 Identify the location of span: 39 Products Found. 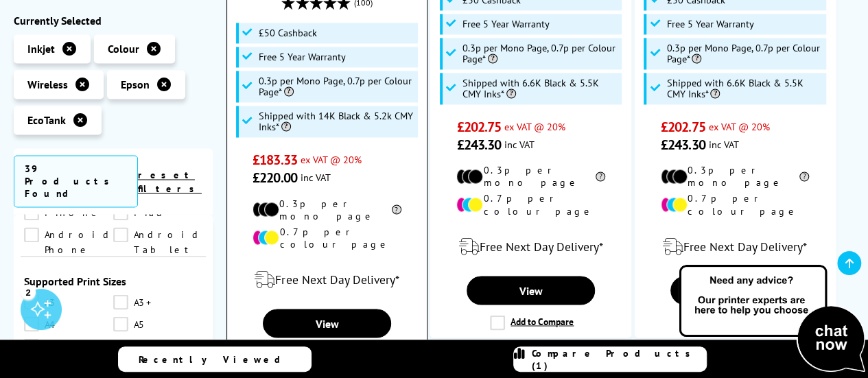
(76, 181).